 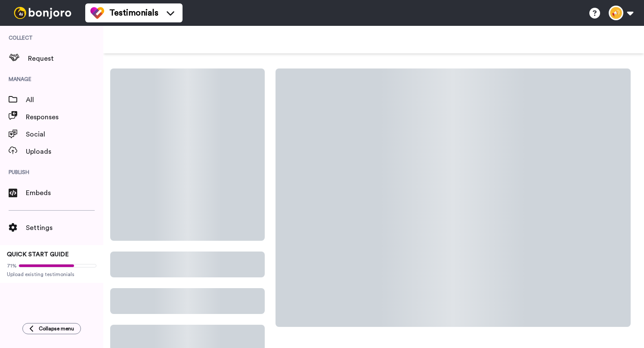 What do you see at coordinates (43, 13) in the screenshot?
I see `img: bj-logo-header-white.svg` at bounding box center [43, 13].